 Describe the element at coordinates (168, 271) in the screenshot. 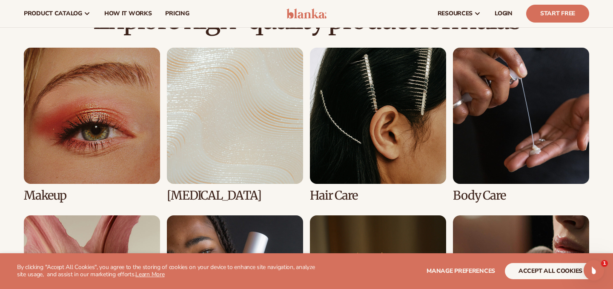

I see `p: By clicking "Accept All Cookies", you agree to the storing of cookies on your device to enhance s...` at that location.